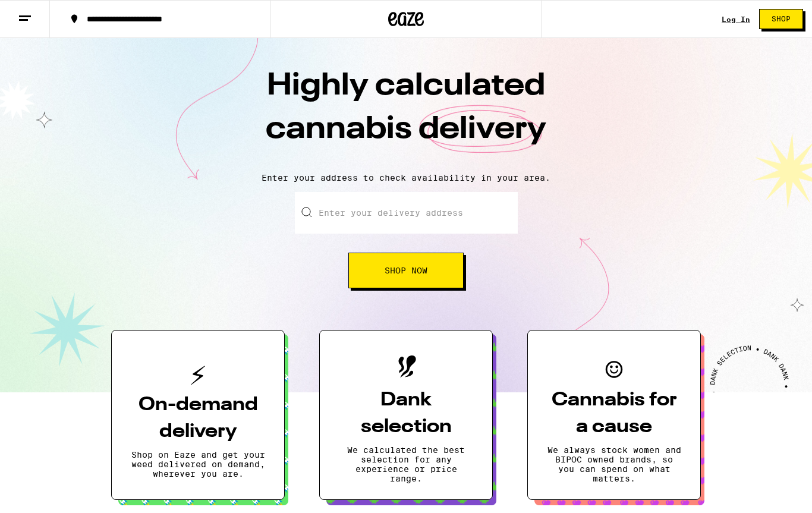 Image resolution: width=812 pixels, height=513 pixels. Describe the element at coordinates (406, 114) in the screenshot. I see `h1: Highly calculated cannabis delivery` at that location.